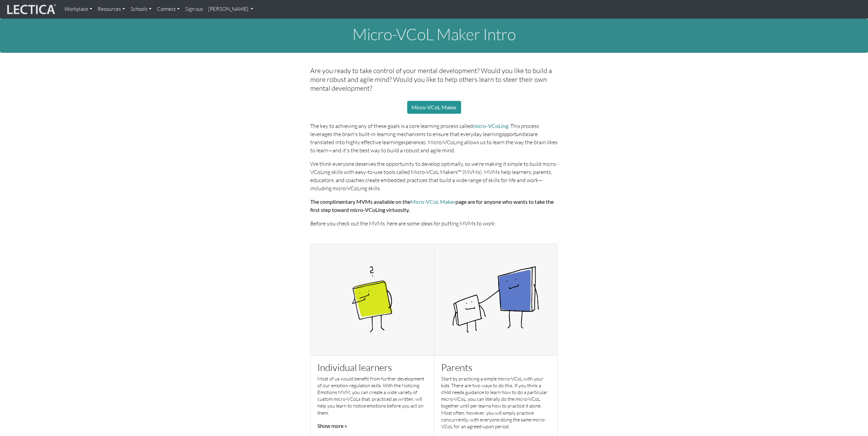 The image size is (868, 436). What do you see at coordinates (516, 134) in the screenshot?
I see `em: opportunities` at bounding box center [516, 134].